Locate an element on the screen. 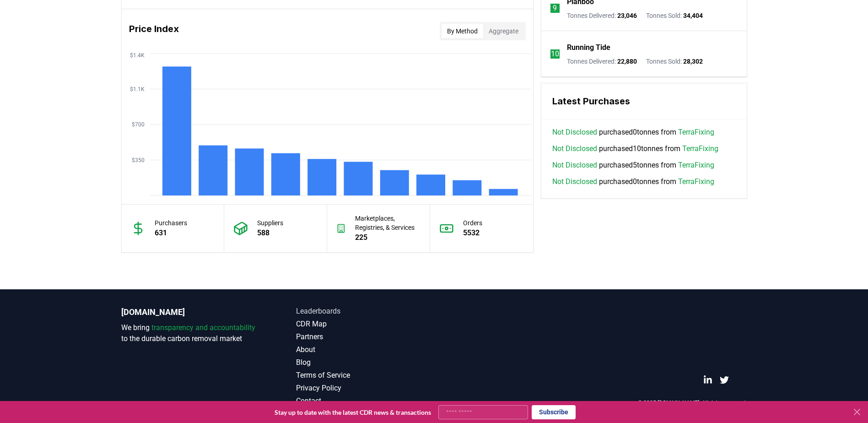 This screenshot has height=423, width=868. p: Marketplaces, Registries, & Services is located at coordinates (388, 223).